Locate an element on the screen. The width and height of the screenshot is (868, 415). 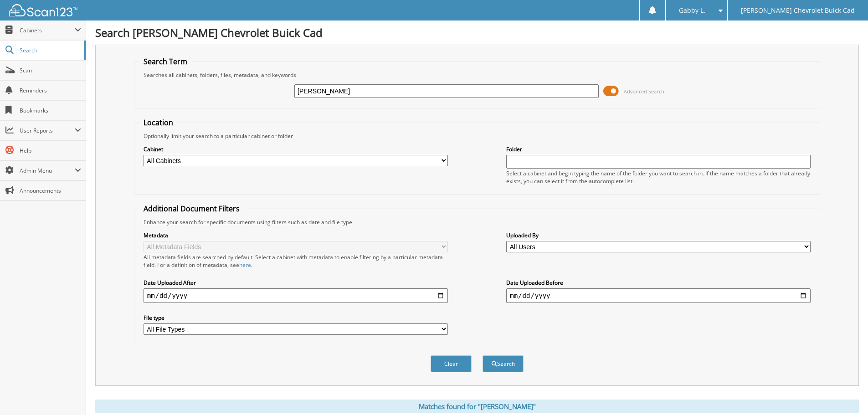
legend: Search Term is located at coordinates (165, 61).